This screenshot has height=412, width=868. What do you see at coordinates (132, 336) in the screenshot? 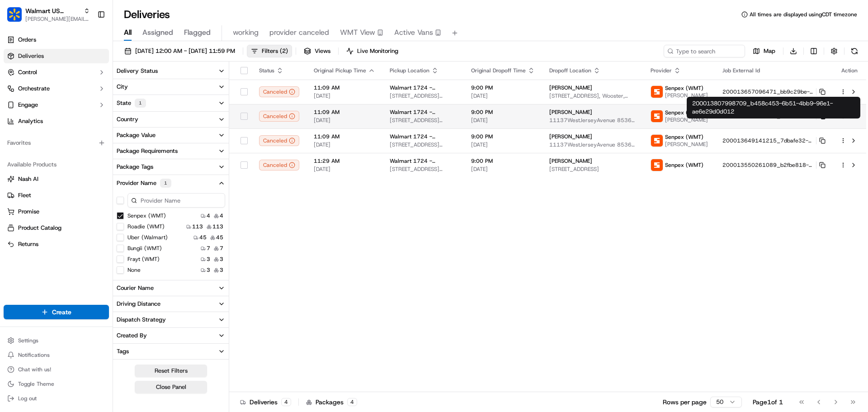
I see `div: Created By` at bounding box center [132, 336].